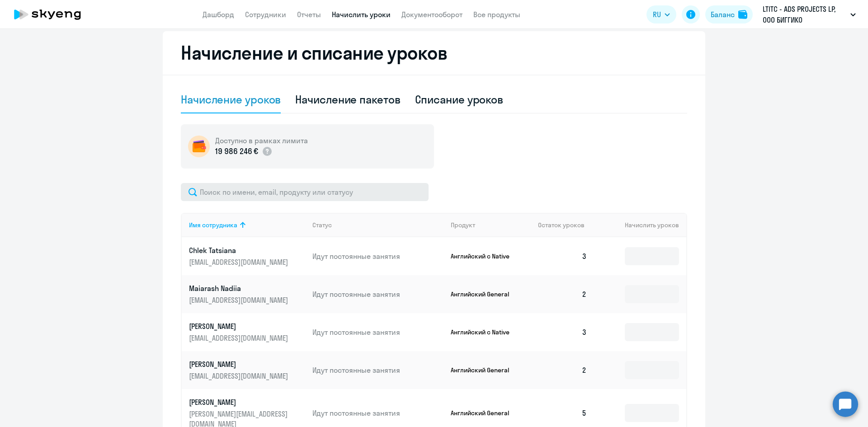  Describe the element at coordinates (729, 14) in the screenshot. I see `button: Балансbalance` at that location.